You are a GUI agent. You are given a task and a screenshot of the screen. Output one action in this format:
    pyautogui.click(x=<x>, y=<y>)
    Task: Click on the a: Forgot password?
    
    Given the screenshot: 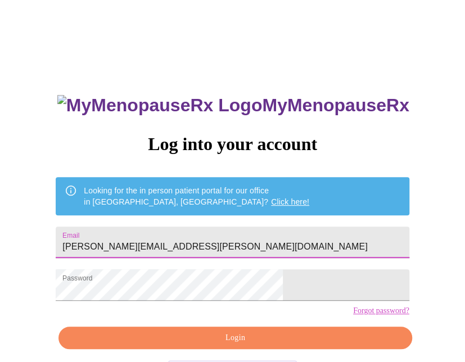 What is the action you would take?
    pyautogui.click(x=381, y=311)
    